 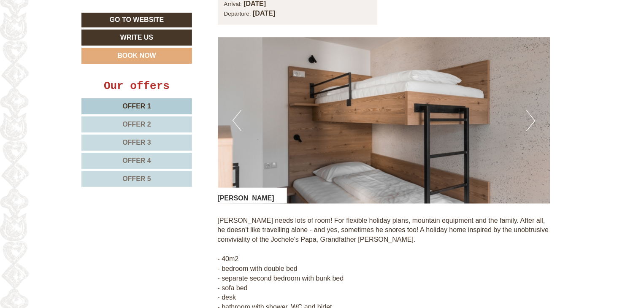 I want to click on span: Offer 2, so click(x=137, y=124).